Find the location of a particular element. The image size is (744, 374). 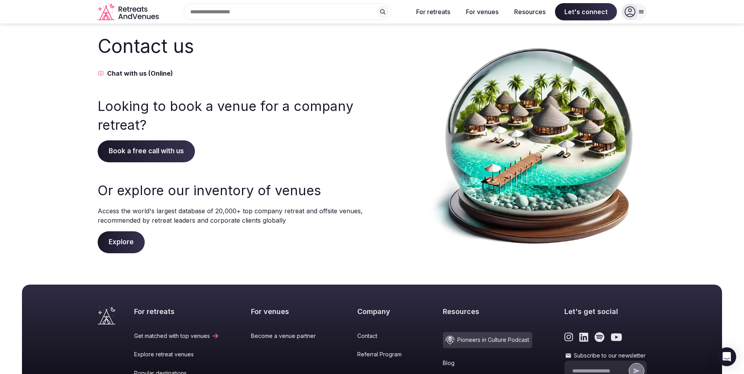

img: Contact us is located at coordinates (537, 143).